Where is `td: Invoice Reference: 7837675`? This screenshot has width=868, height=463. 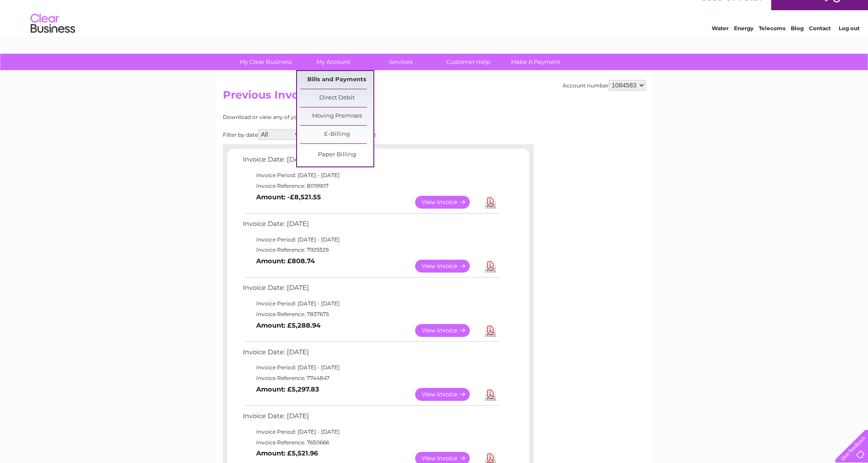
td: Invoice Reference: 7837675 is located at coordinates (370, 315).